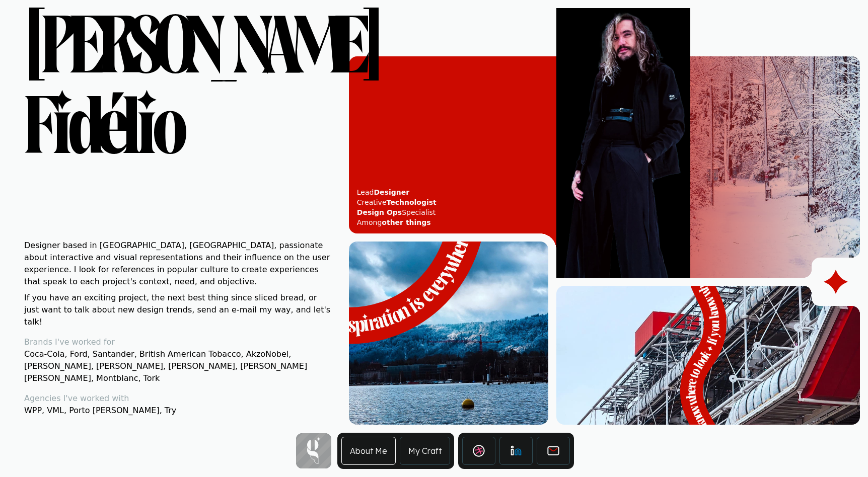 The image size is (868, 477). Describe the element at coordinates (179, 310) in the screenshot. I see `p: If you have an exciting project, the next best thing since sliced bread, or just want to talk abo...` at that location.